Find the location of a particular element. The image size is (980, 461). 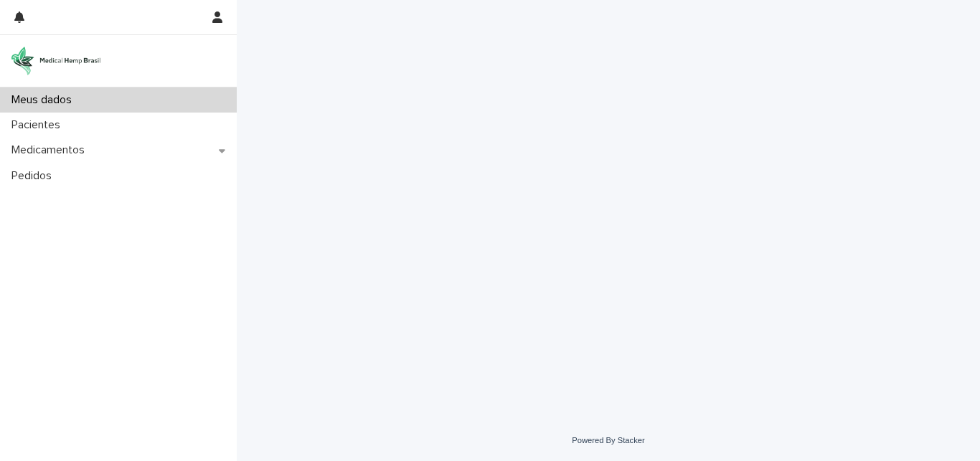

p: Pacientes is located at coordinates (39, 125).